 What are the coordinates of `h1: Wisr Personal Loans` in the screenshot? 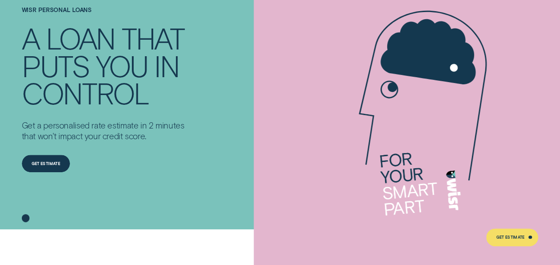 It's located at (107, 16).